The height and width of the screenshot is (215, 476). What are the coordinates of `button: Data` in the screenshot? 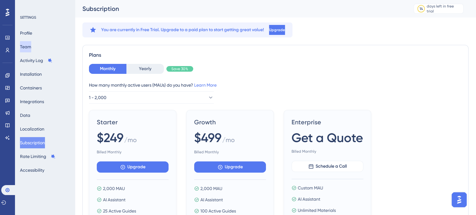 It's located at (25, 115).